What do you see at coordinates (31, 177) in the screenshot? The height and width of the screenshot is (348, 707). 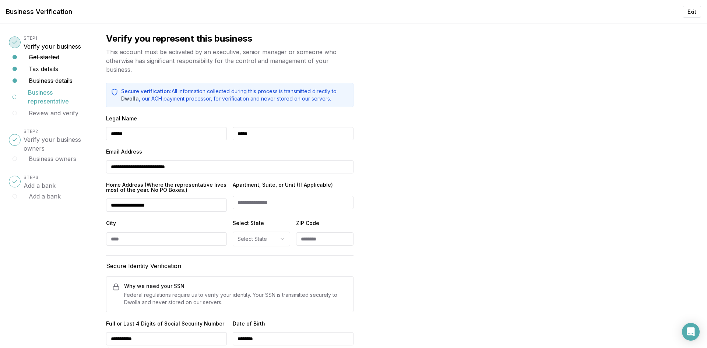 I see `span: STEP 3` at bounding box center [31, 177].